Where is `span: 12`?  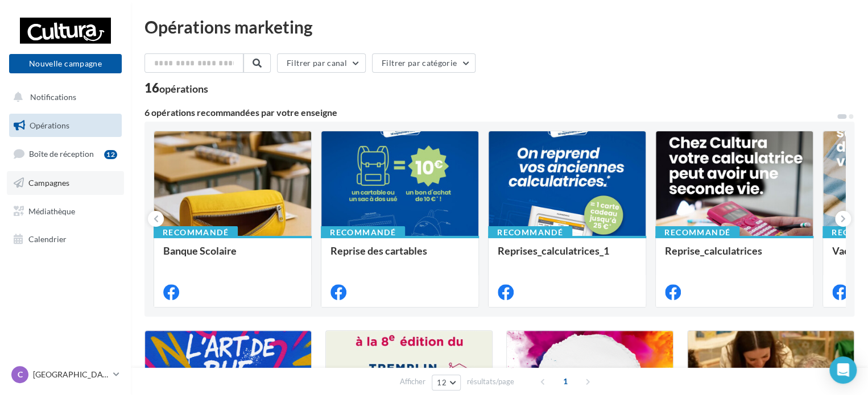
span: 12 is located at coordinates (441, 382).